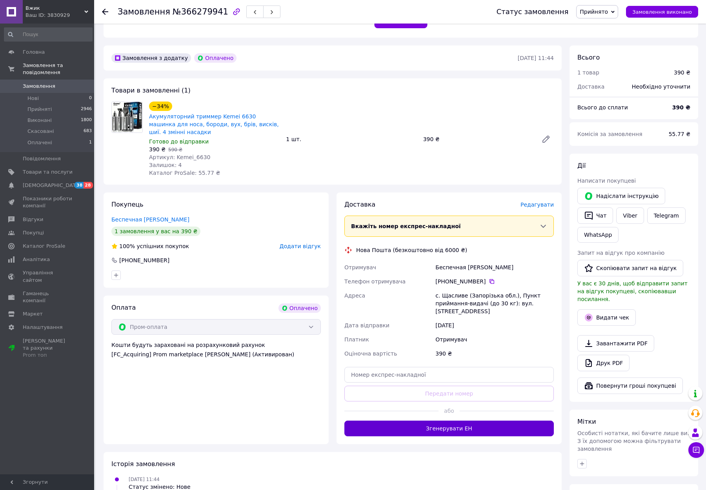  What do you see at coordinates (41, 131) in the screenshot?
I see `span: Скасовані` at bounding box center [41, 131].